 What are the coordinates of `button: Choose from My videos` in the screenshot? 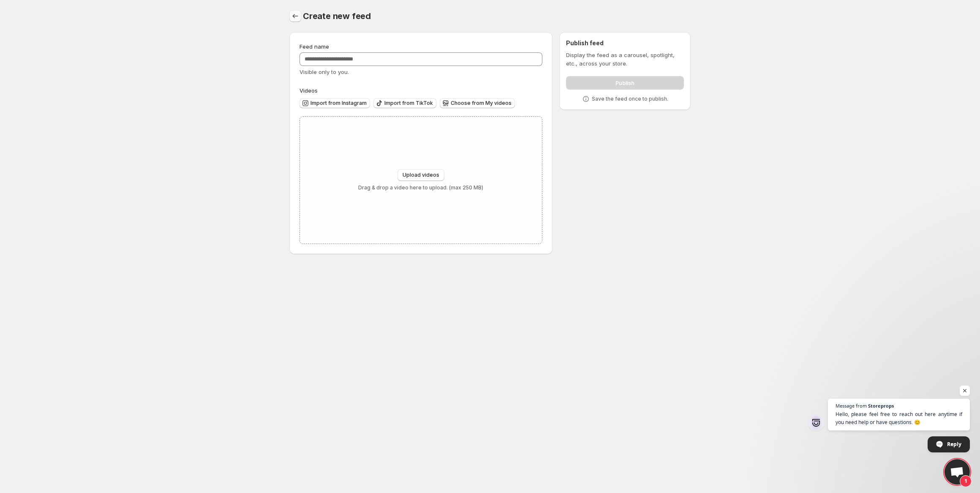 It's located at (477, 103).